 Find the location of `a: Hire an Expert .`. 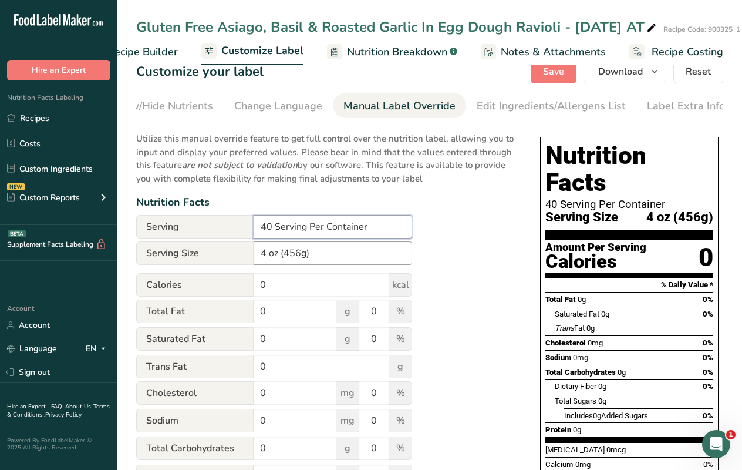

a: Hire an Expert . is located at coordinates (28, 406).